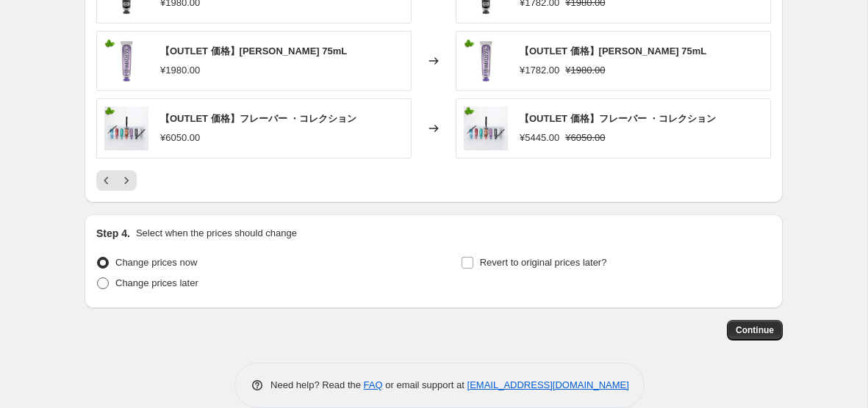 The image size is (868, 408). What do you see at coordinates (544, 262) in the screenshot?
I see `span: Revert to original prices later?` at bounding box center [544, 262].